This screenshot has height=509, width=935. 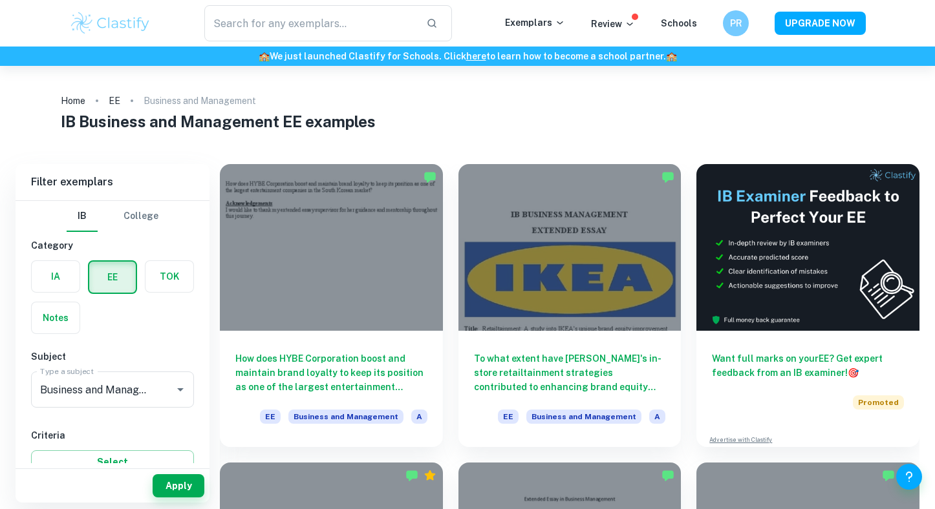 I want to click on button: Notes, so click(x=56, y=318).